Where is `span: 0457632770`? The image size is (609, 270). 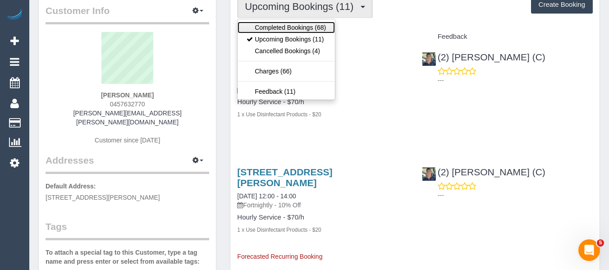
span: 0457632770 is located at coordinates (128, 104).